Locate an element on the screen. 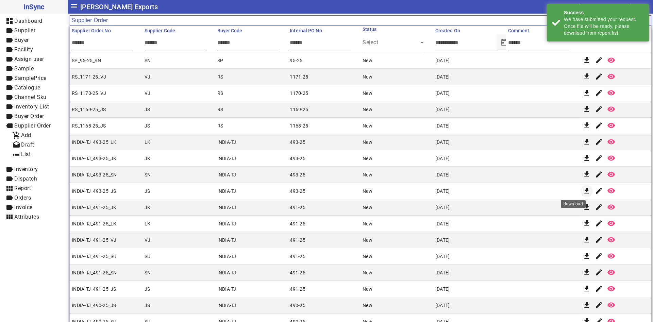  div: INDIA-TJ_490-25_JS is located at coordinates (94, 306).